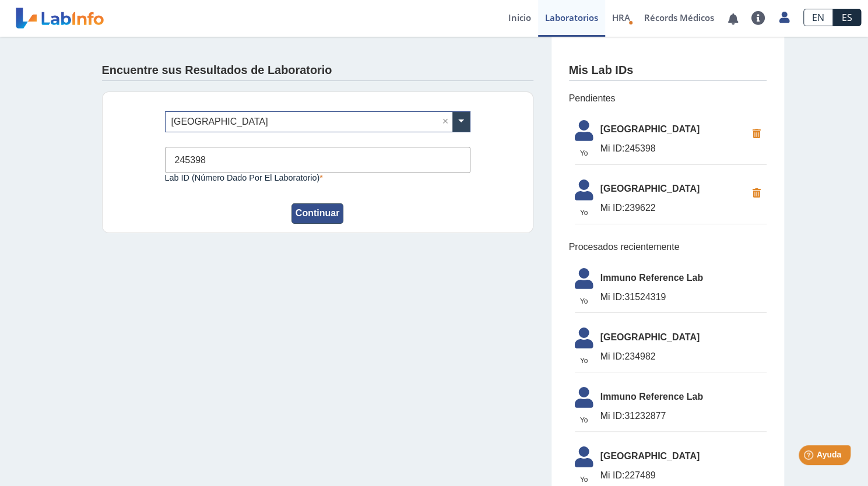 Image resolution: width=868 pixels, height=486 pixels. Describe the element at coordinates (683, 476) in the screenshot. I see `span: 227489` at that location.